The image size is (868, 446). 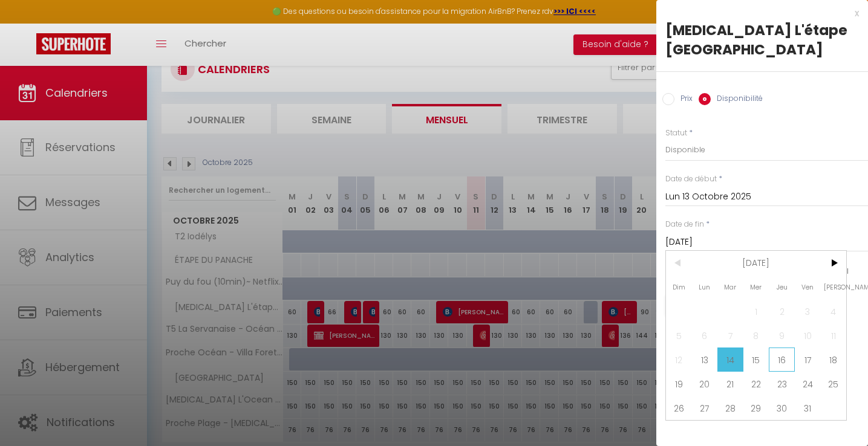 What do you see at coordinates (833, 384) in the screenshot?
I see `span: 25` at bounding box center [833, 384].